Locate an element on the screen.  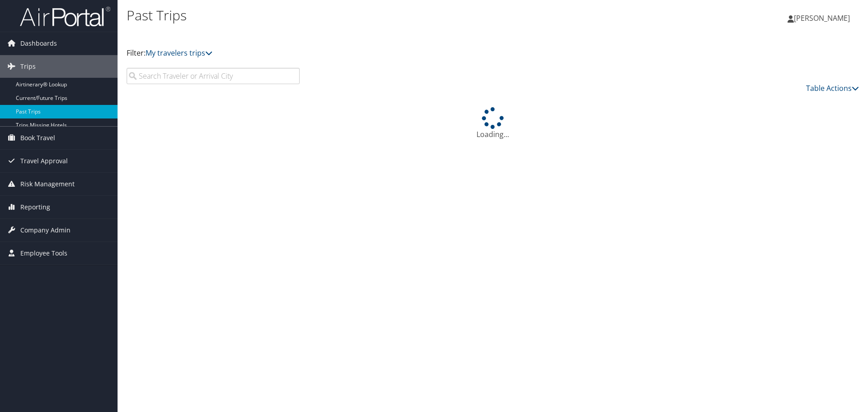
span: Book Travel is located at coordinates (38, 138).